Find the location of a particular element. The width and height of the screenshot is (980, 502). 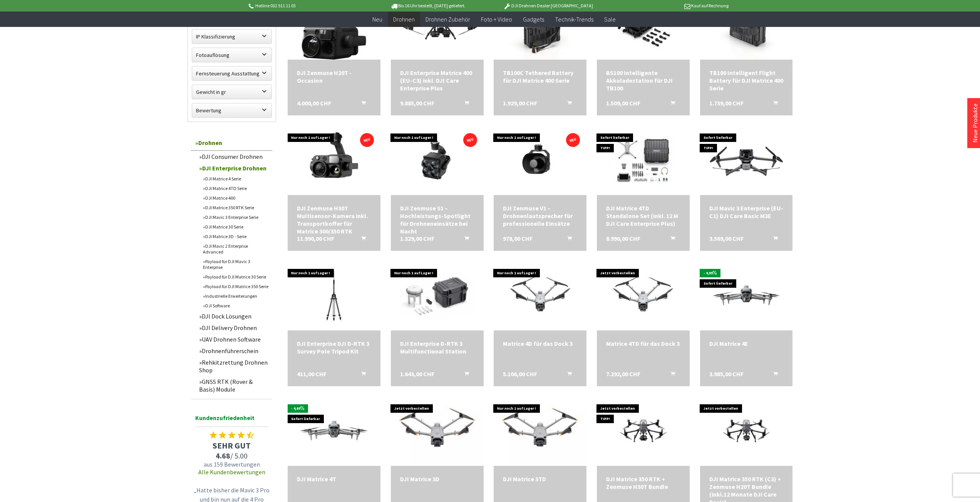

a: DJI Zenmuse H20T - Occasion 4.000,00 CHF In den Warenkorb is located at coordinates (333, 76).